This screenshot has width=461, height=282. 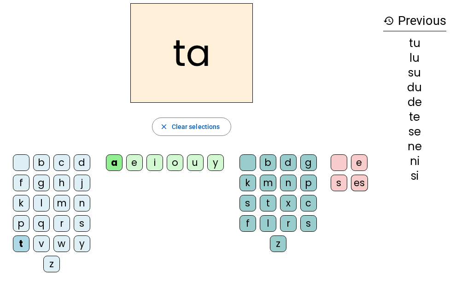 I want to click on div: u, so click(x=195, y=162).